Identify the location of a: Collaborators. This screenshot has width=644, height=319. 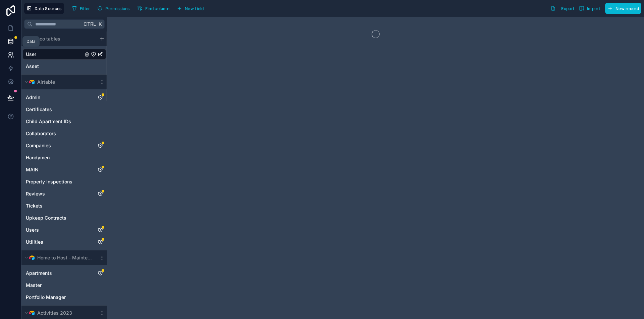
(58, 134).